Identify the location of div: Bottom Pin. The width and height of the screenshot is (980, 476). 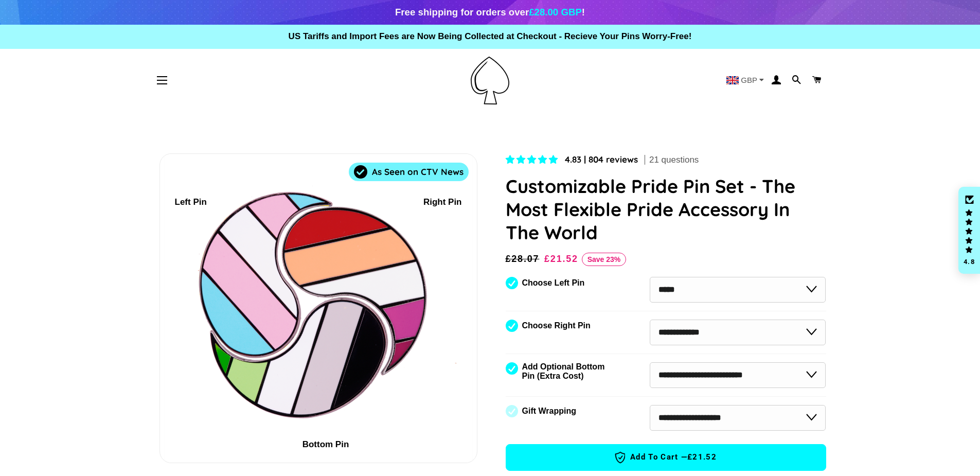
(326, 445).